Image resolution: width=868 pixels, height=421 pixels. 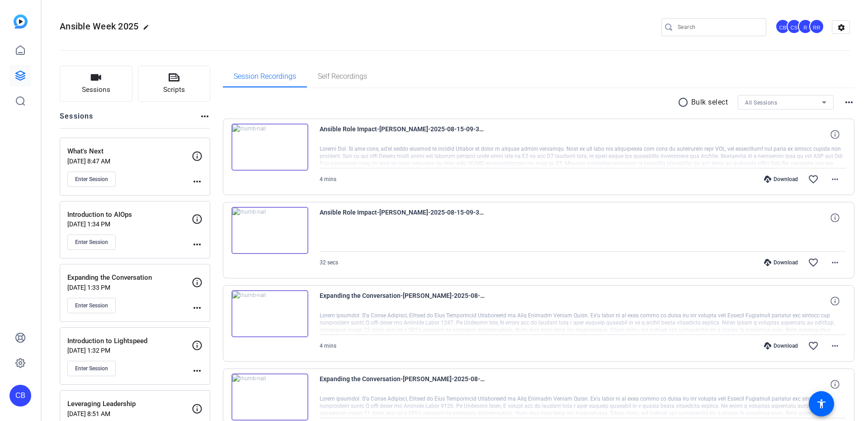 What do you see at coordinates (129, 151) in the screenshot?
I see `p: What's Next` at bounding box center [129, 151].